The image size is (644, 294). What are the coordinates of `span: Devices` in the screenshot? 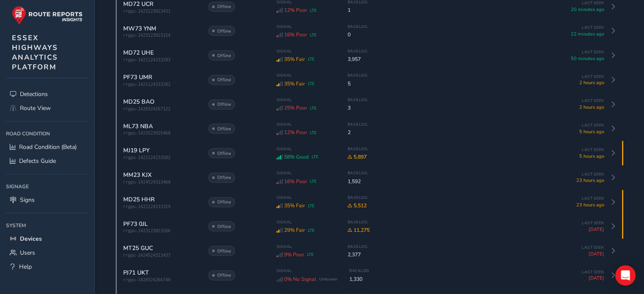 It's located at (31, 238).